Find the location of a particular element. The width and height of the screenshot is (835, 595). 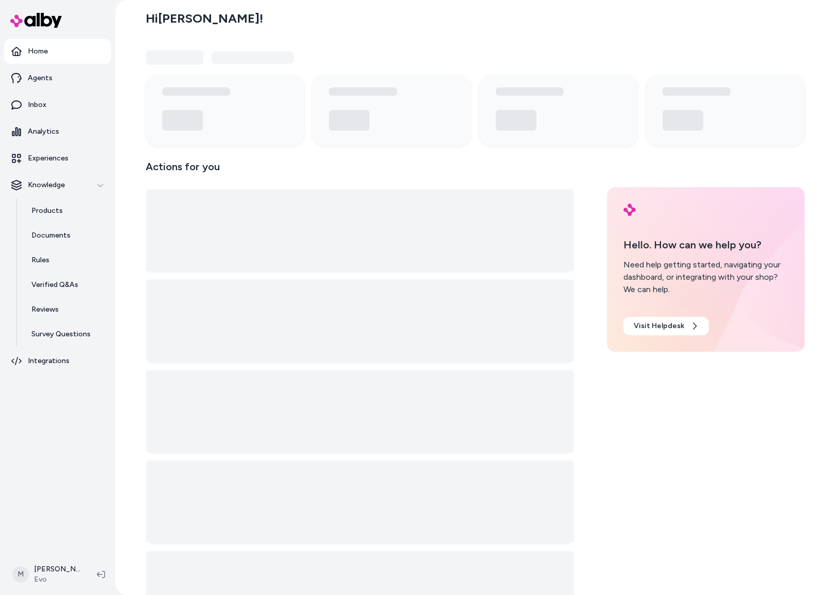

button: Knowledge is located at coordinates (58, 185).